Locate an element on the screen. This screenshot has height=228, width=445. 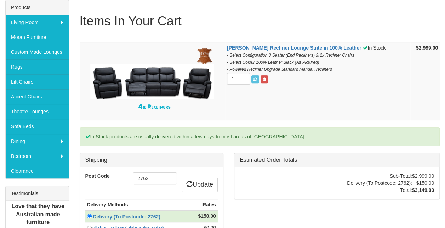
a: Custom Made Lounges is located at coordinates (37, 52).